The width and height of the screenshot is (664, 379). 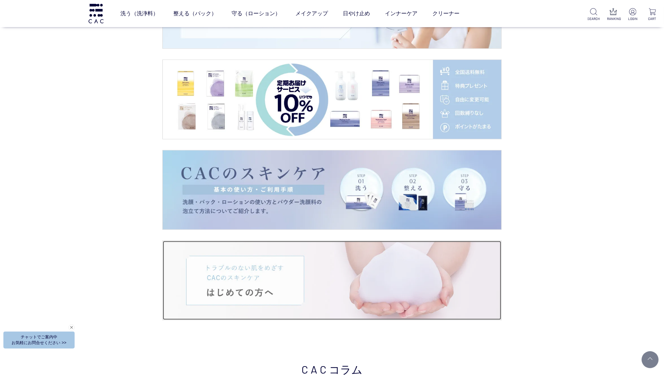 I want to click on a: クリーナー, so click(x=446, y=14).